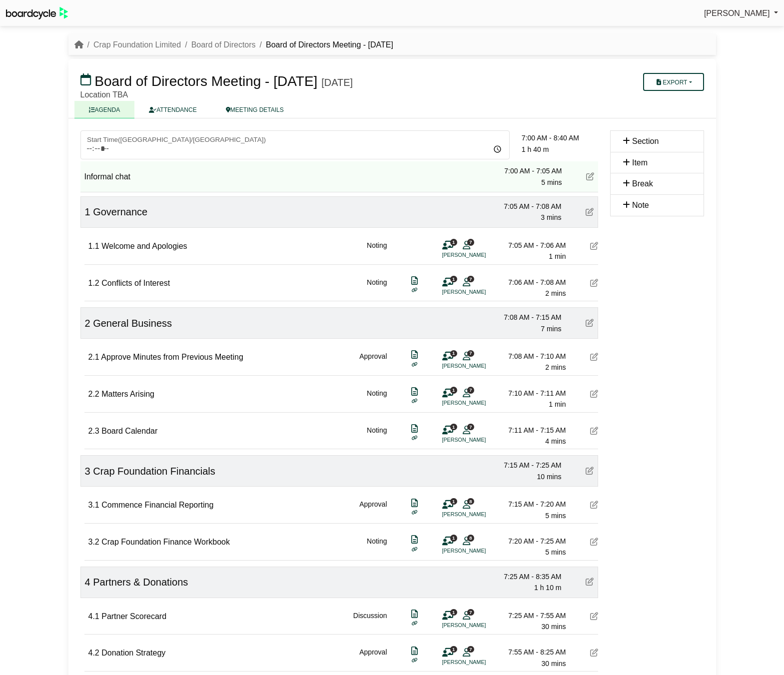 The width and height of the screenshot is (784, 675). What do you see at coordinates (559, 138) in the screenshot?
I see `div: 7:00 AM - 8:40 AM` at bounding box center [559, 138].